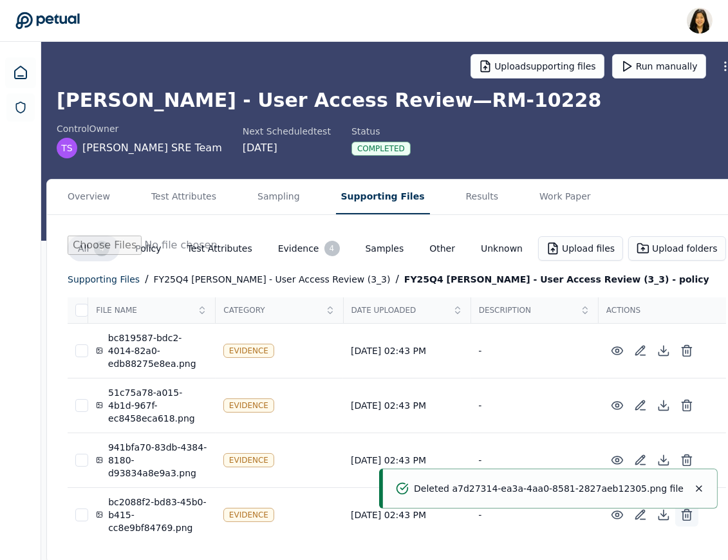 The height and width of the screenshot is (560, 728). Describe the element at coordinates (443, 249) in the screenshot. I see `button: Other` at that location.